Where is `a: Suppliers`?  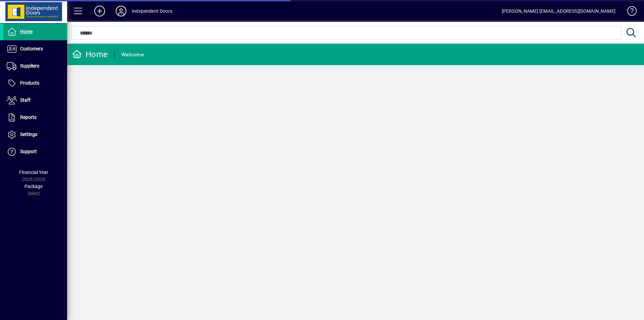
a: Suppliers is located at coordinates (35, 66).